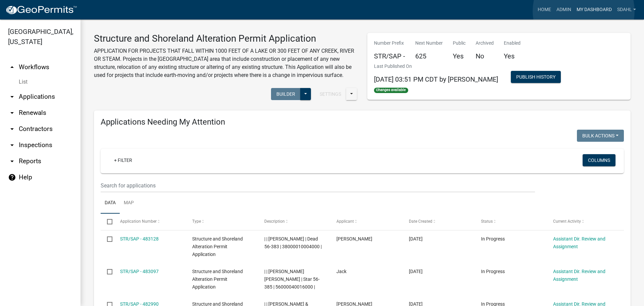  What do you see at coordinates (459, 43) in the screenshot?
I see `p: Public` at bounding box center [459, 43].